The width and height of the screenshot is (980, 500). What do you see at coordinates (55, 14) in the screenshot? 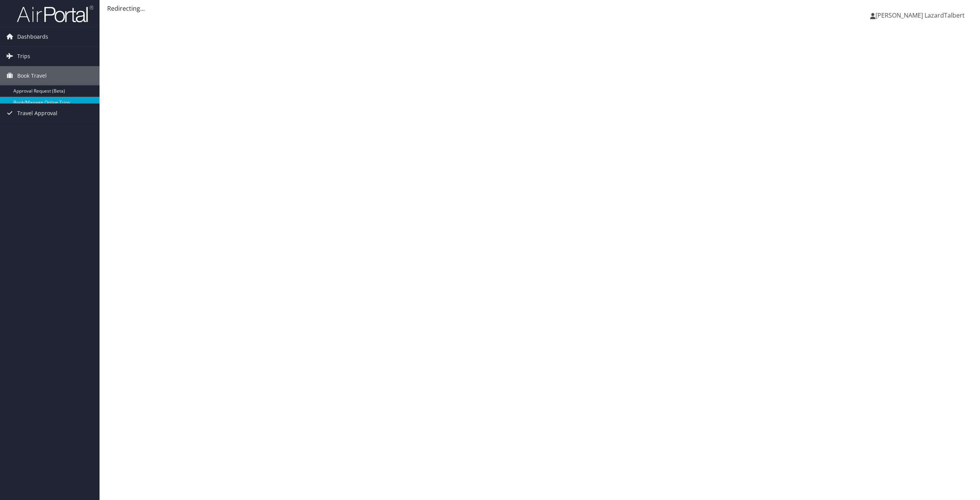
I see `img: airportal-logo.png` at bounding box center [55, 14].